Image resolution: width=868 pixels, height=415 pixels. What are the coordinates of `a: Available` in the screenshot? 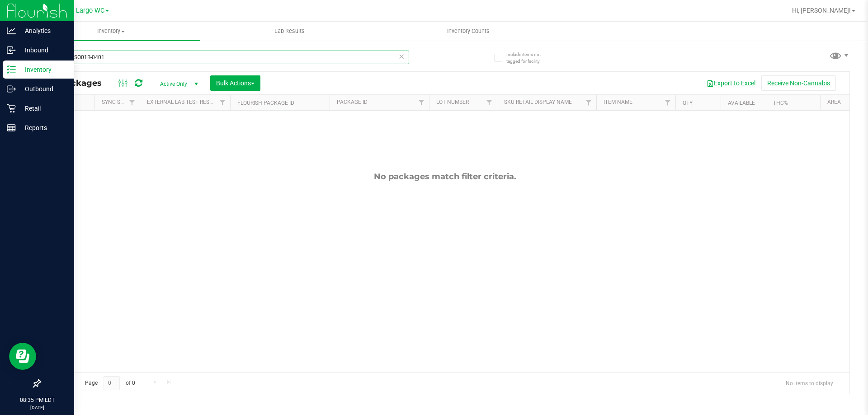 It's located at (741, 103).